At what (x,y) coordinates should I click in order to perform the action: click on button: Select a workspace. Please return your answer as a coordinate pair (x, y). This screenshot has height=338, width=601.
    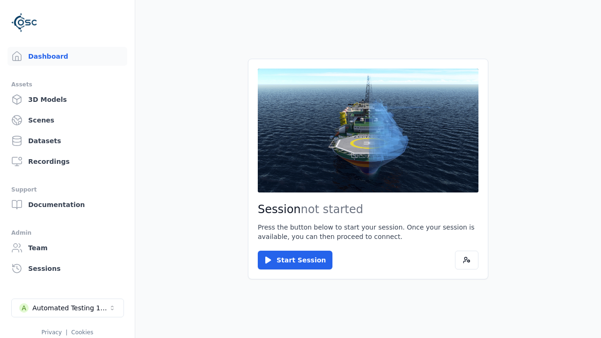
    Looking at the image, I should click on (68, 308).